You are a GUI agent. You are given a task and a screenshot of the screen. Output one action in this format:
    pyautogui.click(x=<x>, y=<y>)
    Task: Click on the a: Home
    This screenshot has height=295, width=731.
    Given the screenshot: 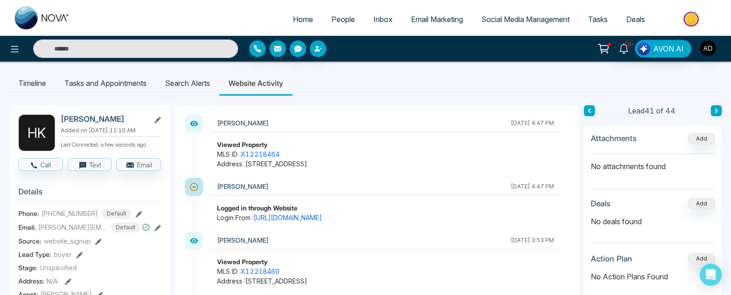 What is the action you would take?
    pyautogui.click(x=303, y=19)
    